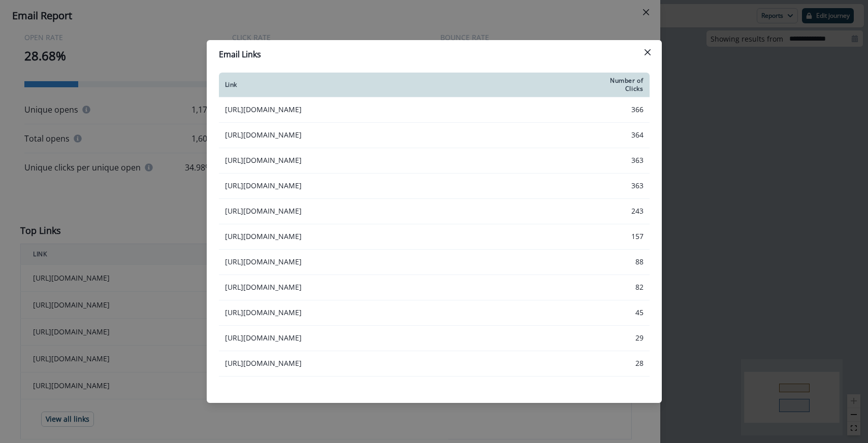 Image resolution: width=868 pixels, height=443 pixels. What do you see at coordinates (625, 109) in the screenshot?
I see `td: 366` at bounding box center [625, 109].